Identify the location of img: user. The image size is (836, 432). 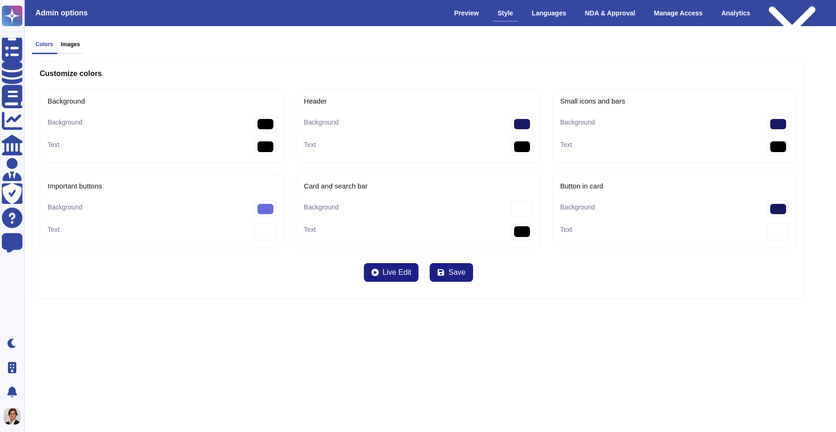
(12, 416).